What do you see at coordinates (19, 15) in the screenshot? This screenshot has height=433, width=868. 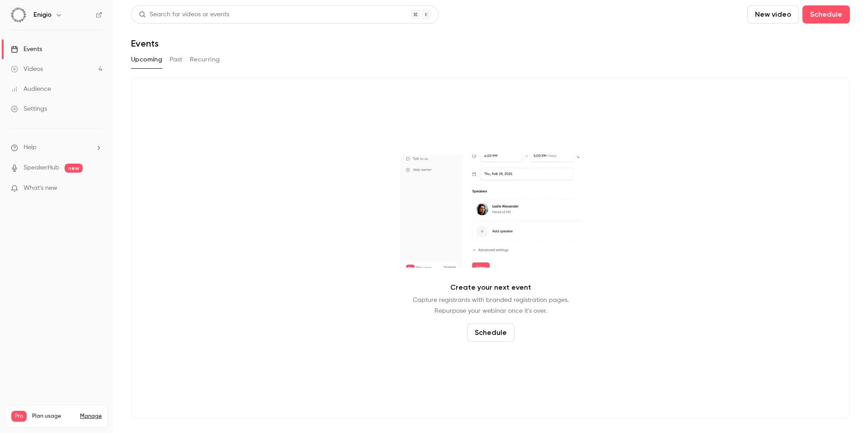 I see `img: Enigio` at bounding box center [19, 15].